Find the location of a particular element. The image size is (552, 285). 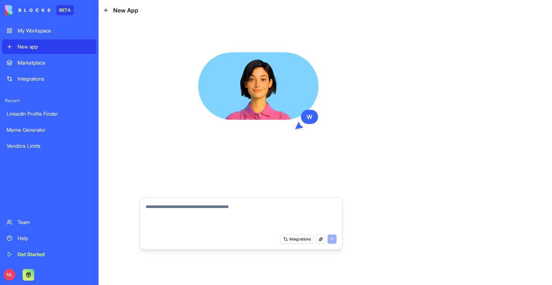

div: BETA is located at coordinates (65, 10).